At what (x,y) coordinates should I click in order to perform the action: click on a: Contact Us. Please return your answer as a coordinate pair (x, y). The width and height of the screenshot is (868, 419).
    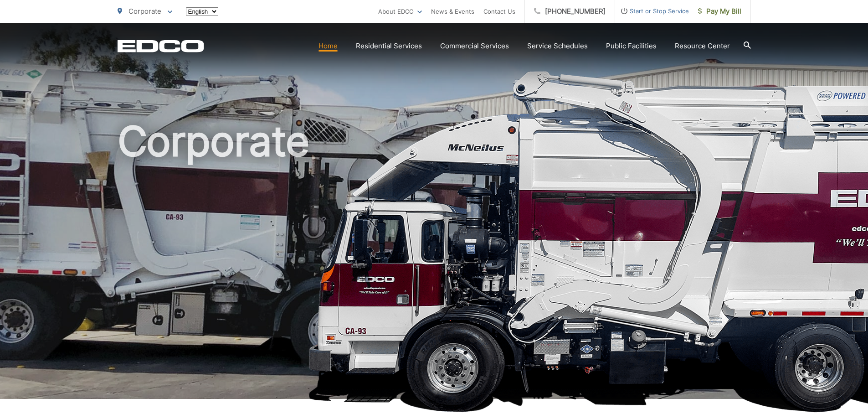
    Looking at the image, I should click on (499, 11).